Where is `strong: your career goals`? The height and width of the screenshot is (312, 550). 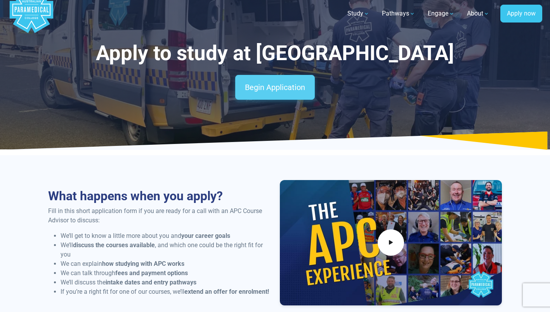
strong: your career goals is located at coordinates (206, 236).